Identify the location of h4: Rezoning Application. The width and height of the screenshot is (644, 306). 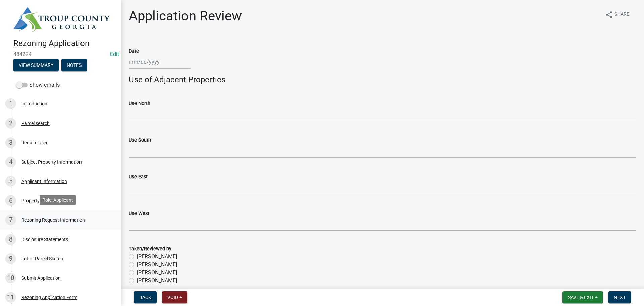
(64, 43).